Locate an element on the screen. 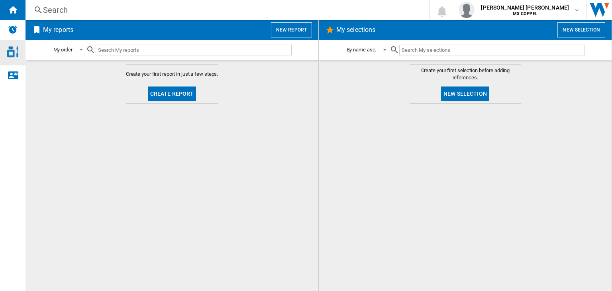 The image size is (612, 291). input: Search My reports is located at coordinates (194, 50).